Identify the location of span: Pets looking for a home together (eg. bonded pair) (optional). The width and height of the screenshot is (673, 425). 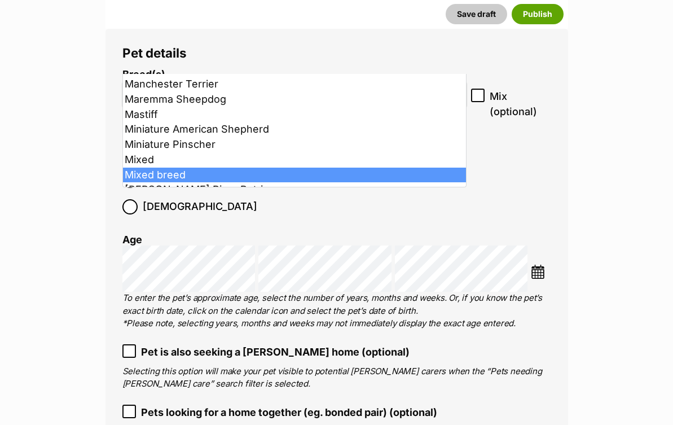
(289, 412).